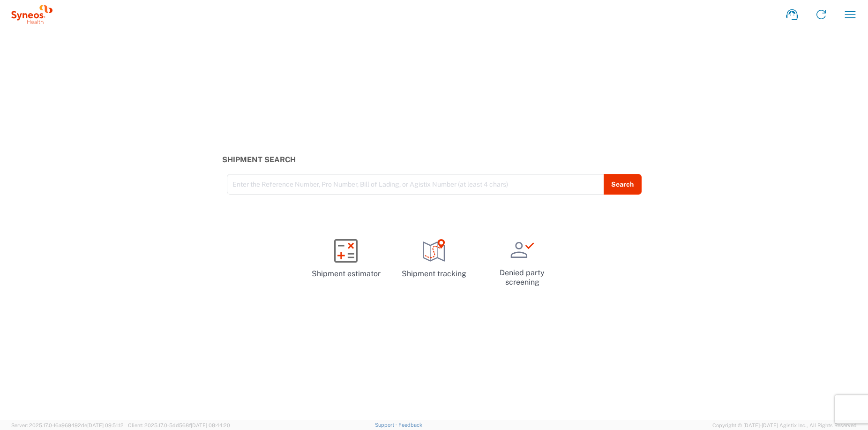  What do you see at coordinates (387, 425) in the screenshot?
I see `a: Support` at bounding box center [387, 425].